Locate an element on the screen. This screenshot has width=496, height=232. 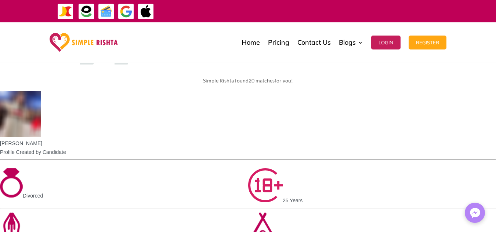
a: Login is located at coordinates (386, 43).